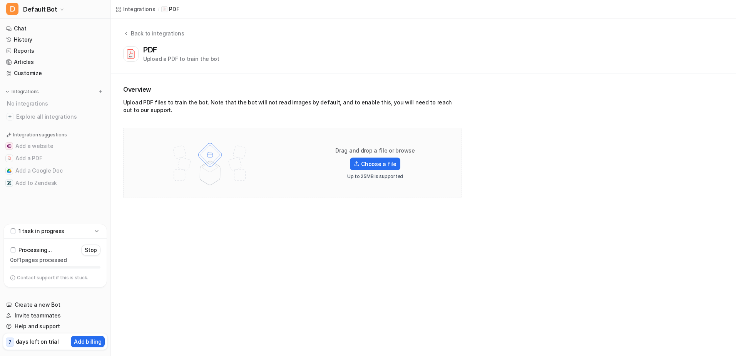 The image size is (736, 356). Describe the element at coordinates (375, 164) in the screenshot. I see `label: Choose a file` at that location.